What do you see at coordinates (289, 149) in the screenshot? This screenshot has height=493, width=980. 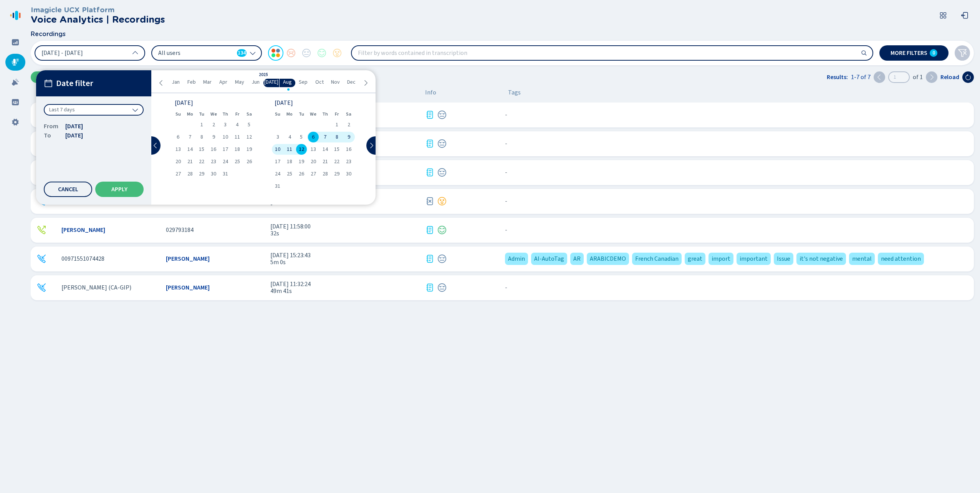 I see `span: 11` at bounding box center [289, 149].